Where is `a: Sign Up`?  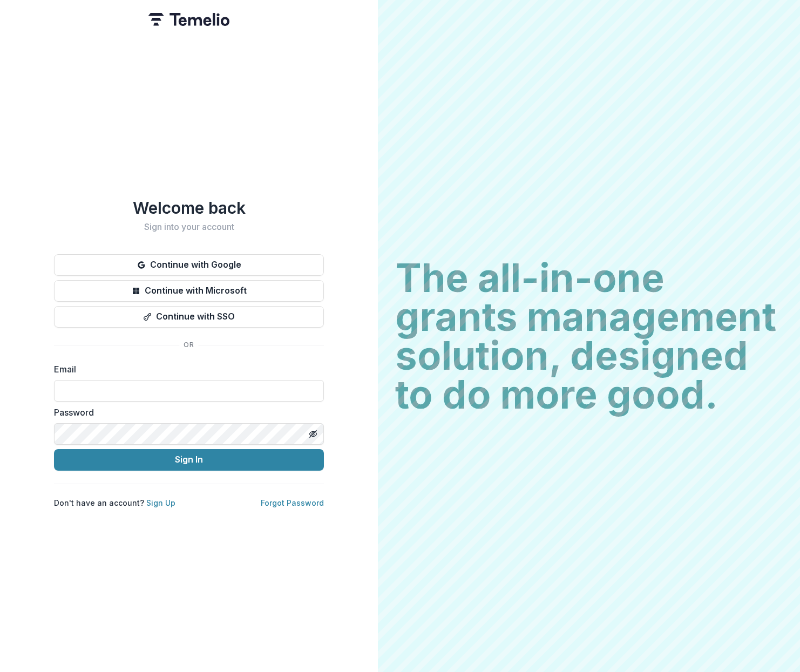
a: Sign Up is located at coordinates (161, 503).